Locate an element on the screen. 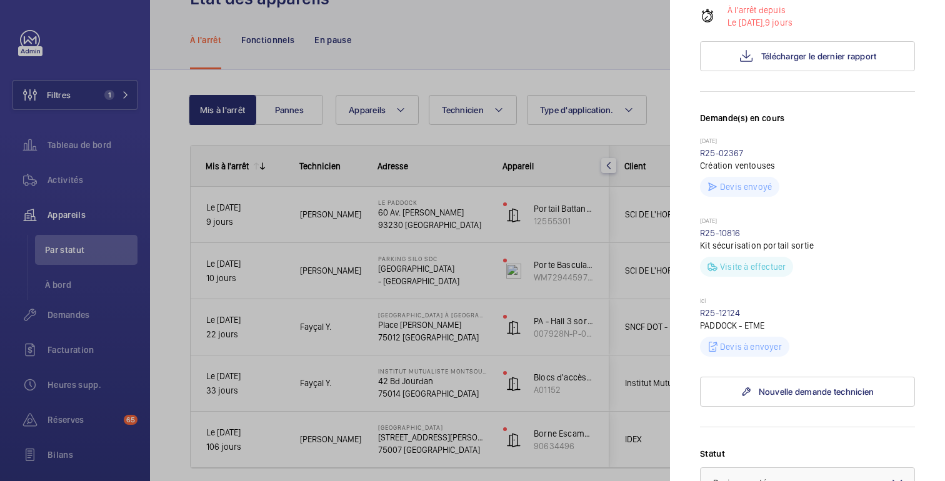  a: Nouvelle demande technicien is located at coordinates (807, 392).